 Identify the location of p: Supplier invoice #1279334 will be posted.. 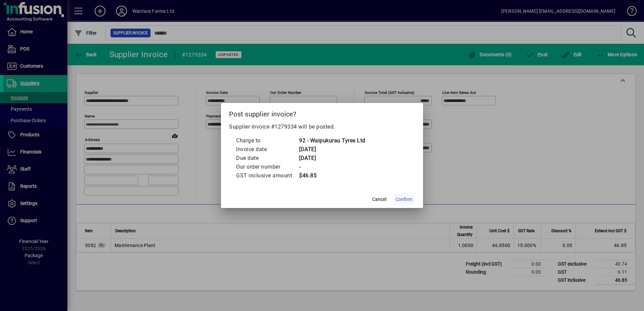
(322, 127).